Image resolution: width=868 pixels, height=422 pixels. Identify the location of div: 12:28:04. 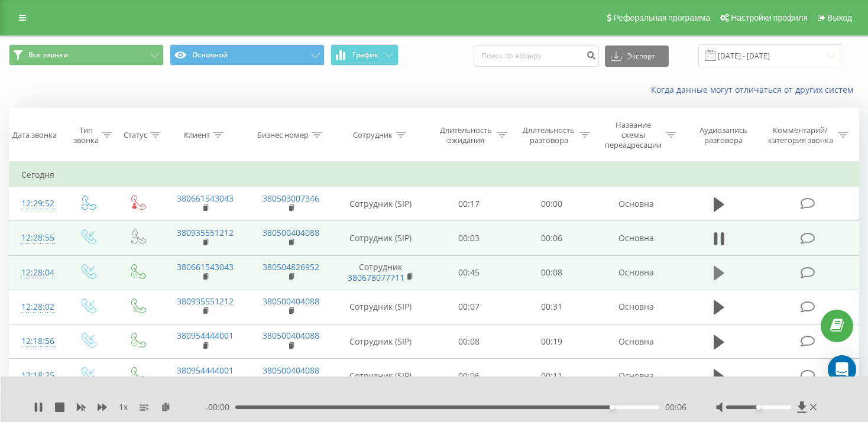
(35, 272).